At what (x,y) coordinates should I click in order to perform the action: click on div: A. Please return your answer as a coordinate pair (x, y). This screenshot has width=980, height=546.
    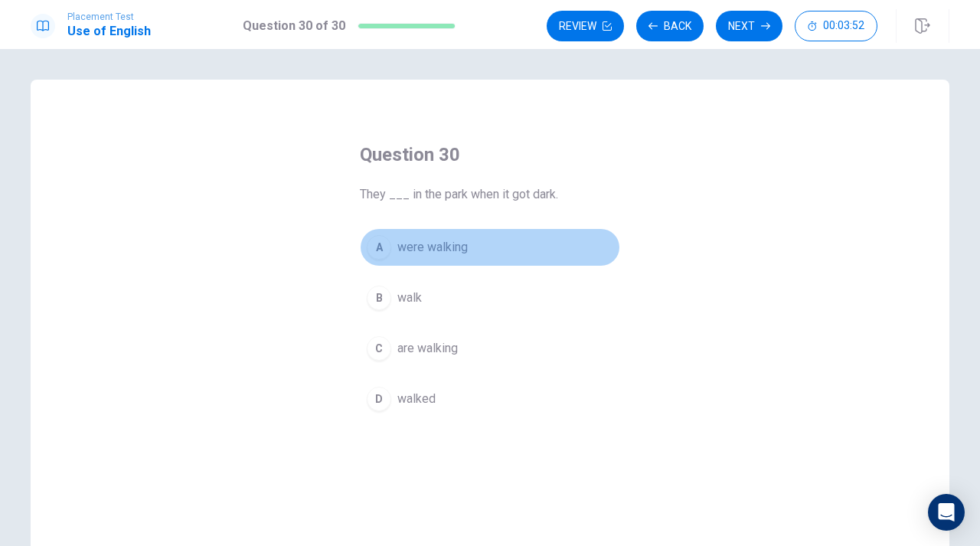
    Looking at the image, I should click on (379, 247).